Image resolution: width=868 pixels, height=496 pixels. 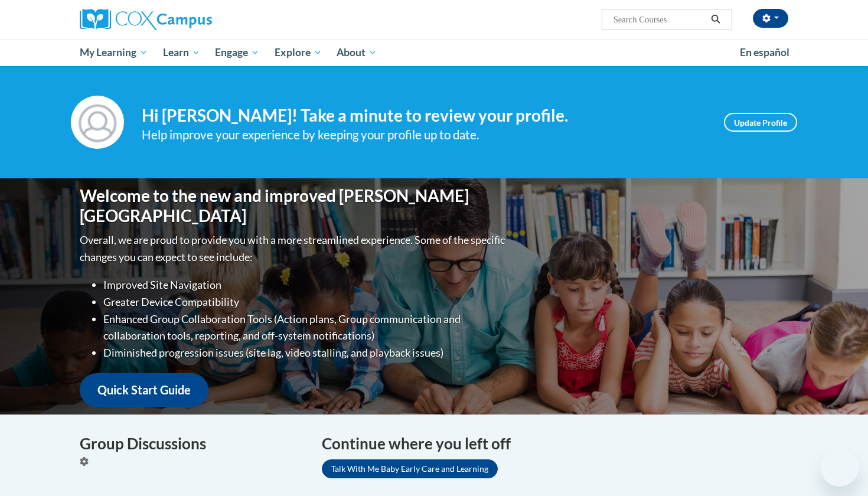 What do you see at coordinates (434, 53) in the screenshot?
I see `div: Main menu` at bounding box center [434, 53].